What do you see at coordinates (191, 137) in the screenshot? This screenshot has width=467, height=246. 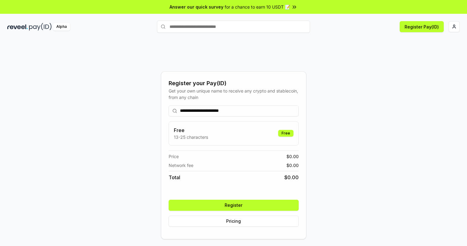 I see `p: 13-25 characters` at bounding box center [191, 137].